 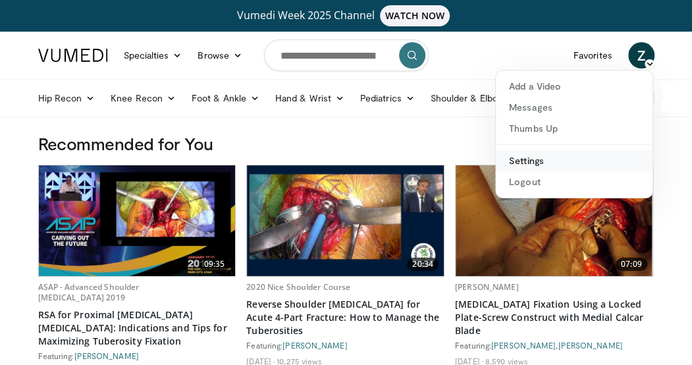 What do you see at coordinates (554, 221) in the screenshot?
I see `a: 07:09` at bounding box center [554, 221].